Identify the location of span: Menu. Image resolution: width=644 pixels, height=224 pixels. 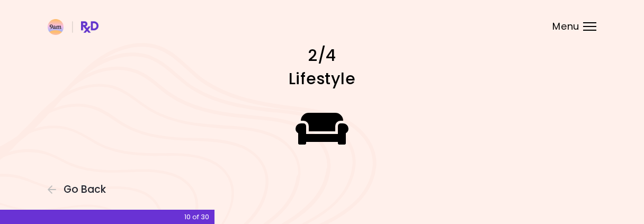
(566, 26).